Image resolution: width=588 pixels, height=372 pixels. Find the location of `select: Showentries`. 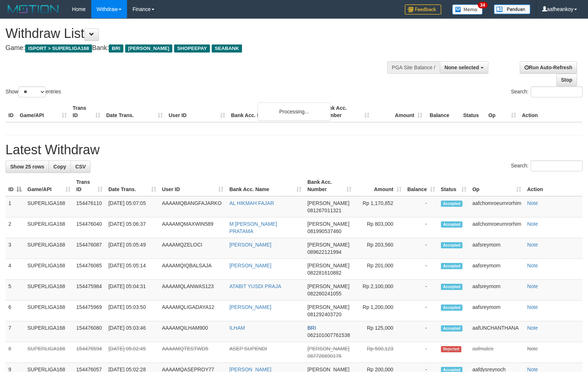

select: Showentries is located at coordinates (31, 92).